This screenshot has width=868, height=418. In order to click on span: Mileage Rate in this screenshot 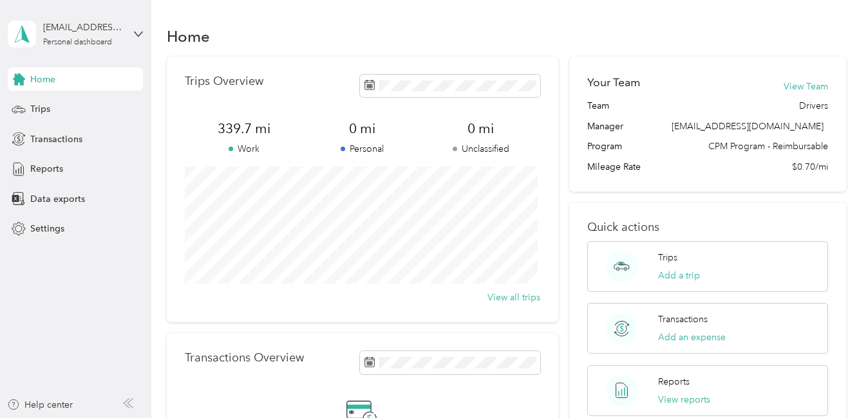, I will do `click(614, 167)`.